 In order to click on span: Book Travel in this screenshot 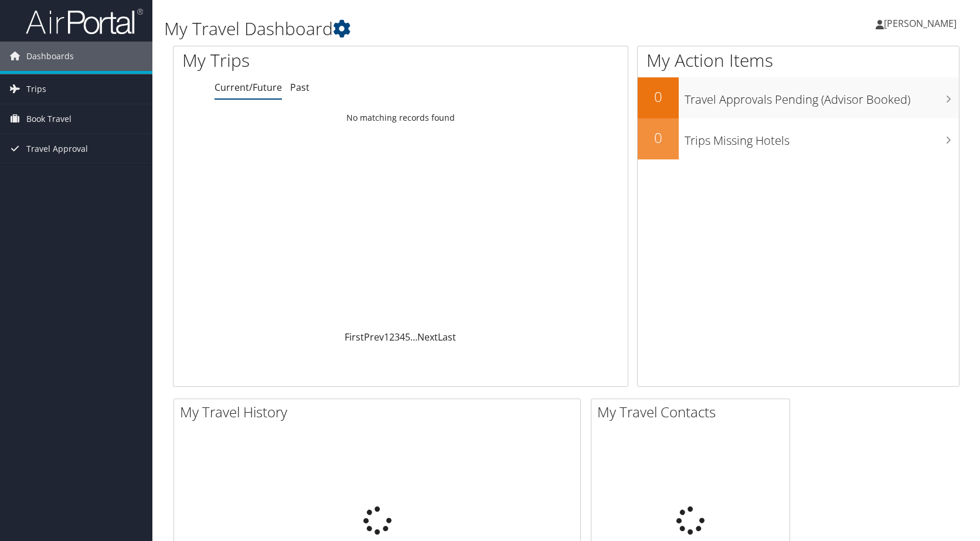, I will do `click(49, 119)`.